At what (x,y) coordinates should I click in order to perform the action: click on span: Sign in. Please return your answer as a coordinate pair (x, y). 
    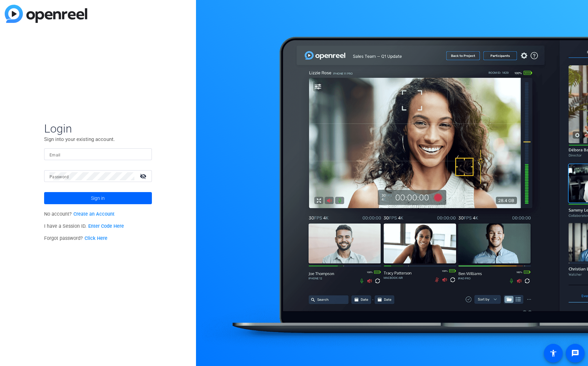
    Looking at the image, I should click on (98, 198).